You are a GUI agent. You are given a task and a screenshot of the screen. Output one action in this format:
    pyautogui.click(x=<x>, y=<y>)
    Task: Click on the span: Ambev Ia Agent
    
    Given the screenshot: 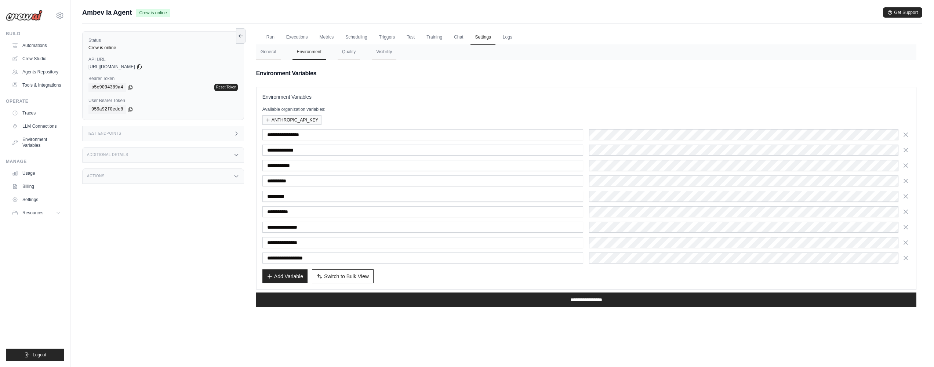 What is the action you would take?
    pyautogui.click(x=107, y=12)
    